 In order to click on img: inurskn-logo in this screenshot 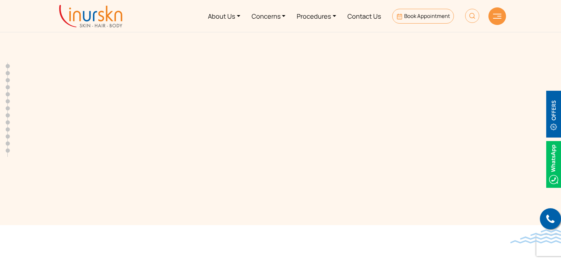, I will do `click(91, 16)`.